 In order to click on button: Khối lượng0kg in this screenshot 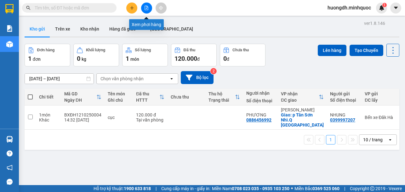, I will do `click(96, 55)`.